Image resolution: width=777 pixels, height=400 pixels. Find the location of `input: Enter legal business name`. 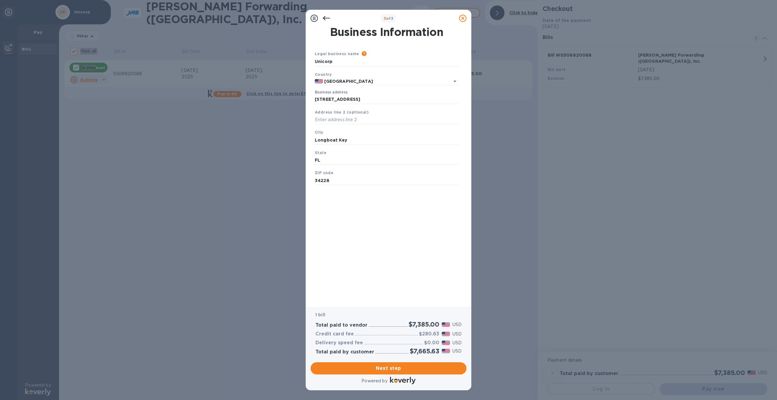

input: Enter legal business name is located at coordinates (387, 62).